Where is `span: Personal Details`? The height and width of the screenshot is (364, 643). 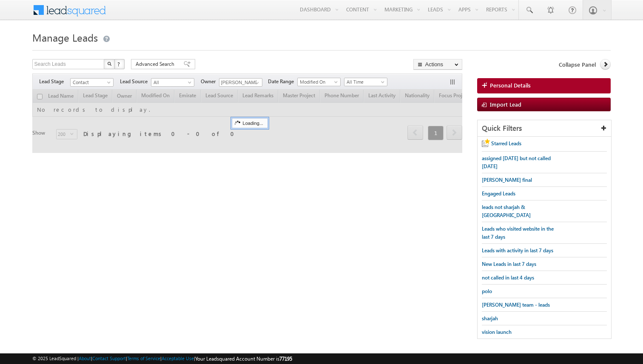 span: Personal Details is located at coordinates (511, 85).